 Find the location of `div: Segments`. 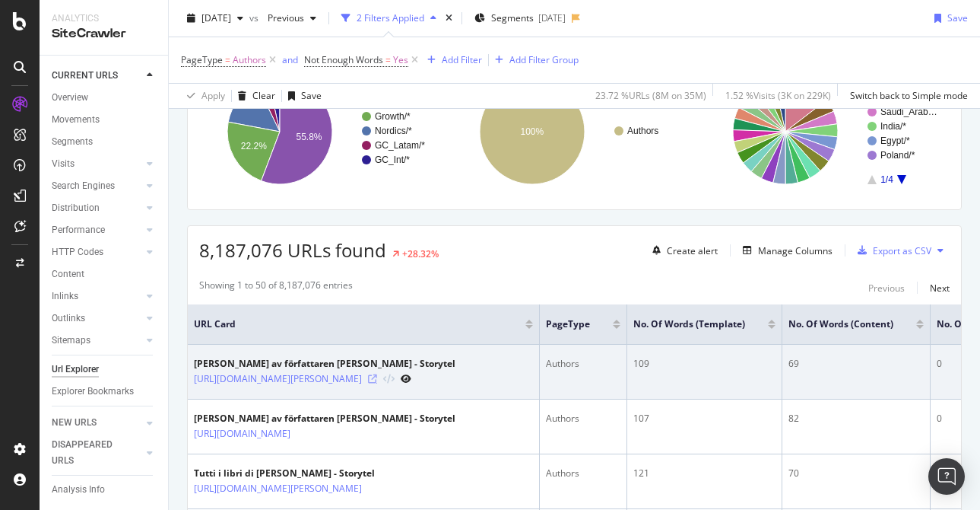

div: Segments is located at coordinates (72, 141).